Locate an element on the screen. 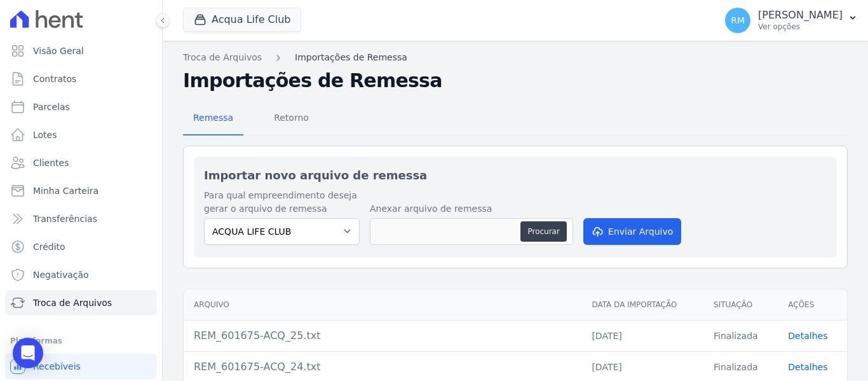 The image size is (868, 381). a: Transferências is located at coordinates (80, 219).